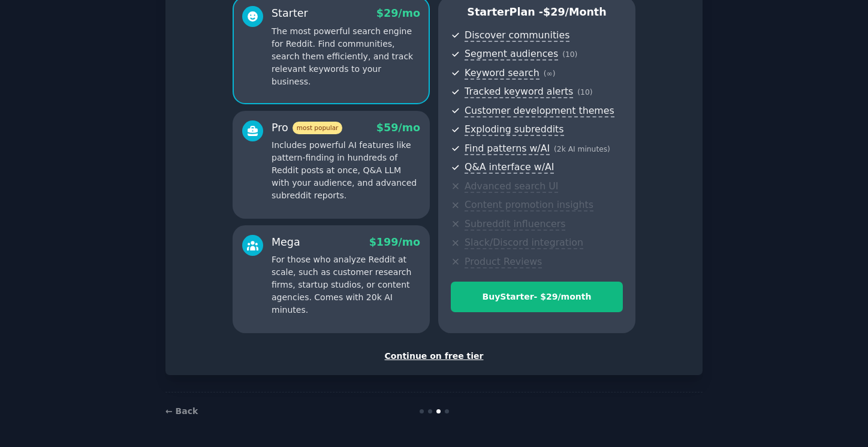  I want to click on span: Advanced search UI, so click(511, 186).